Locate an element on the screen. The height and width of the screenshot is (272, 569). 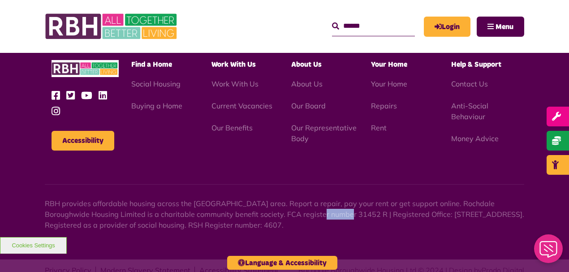
input: Search is located at coordinates (373, 26).